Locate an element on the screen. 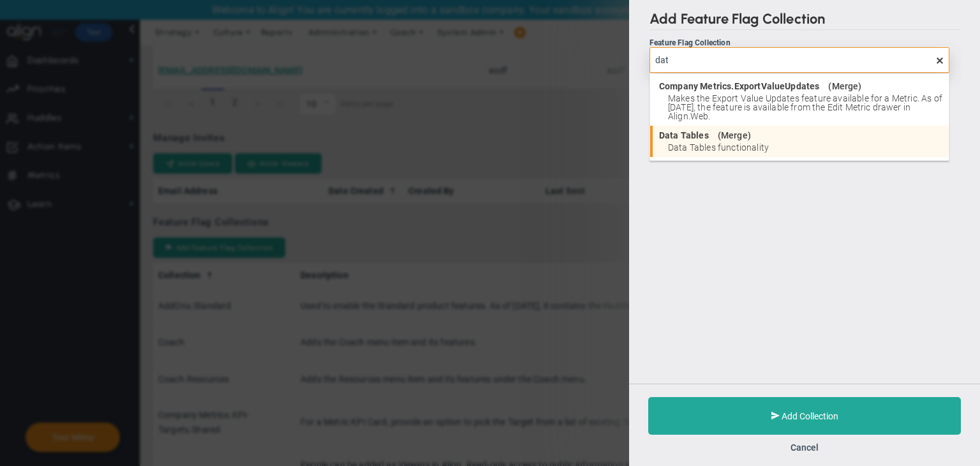 The image size is (980, 466). span: Data Tables functionality is located at coordinates (805, 148).